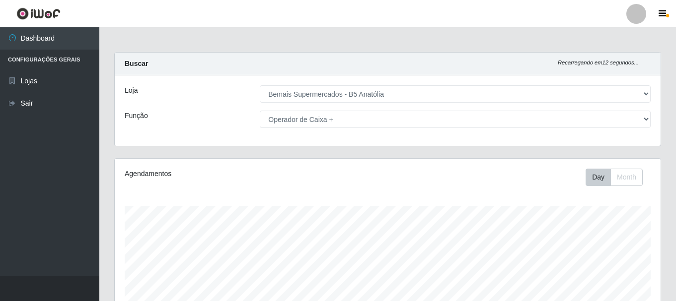 The height and width of the screenshot is (301, 676). I want to click on img: CoreUI Logo, so click(38, 13).